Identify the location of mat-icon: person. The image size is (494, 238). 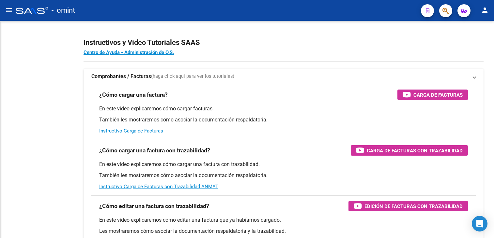
(485, 10).